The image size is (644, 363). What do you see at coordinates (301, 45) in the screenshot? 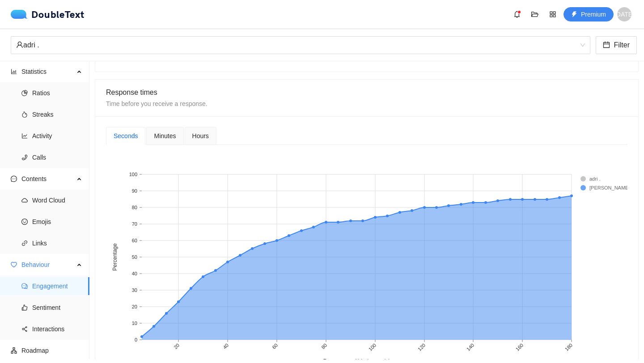
I see `span: adri .` at bounding box center [301, 45].